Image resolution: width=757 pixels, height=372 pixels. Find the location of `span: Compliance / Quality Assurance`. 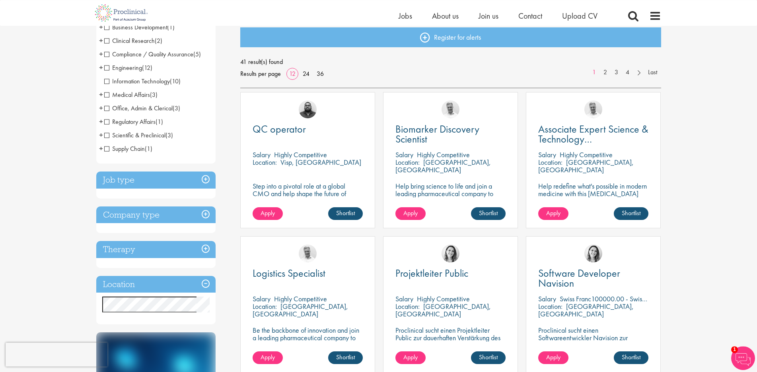

span: Compliance / Quality Assurance is located at coordinates (149, 54).